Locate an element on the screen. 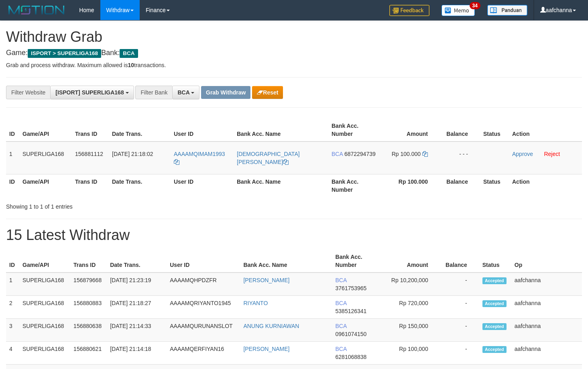  h1: Withdraw Grab is located at coordinates (294, 37).